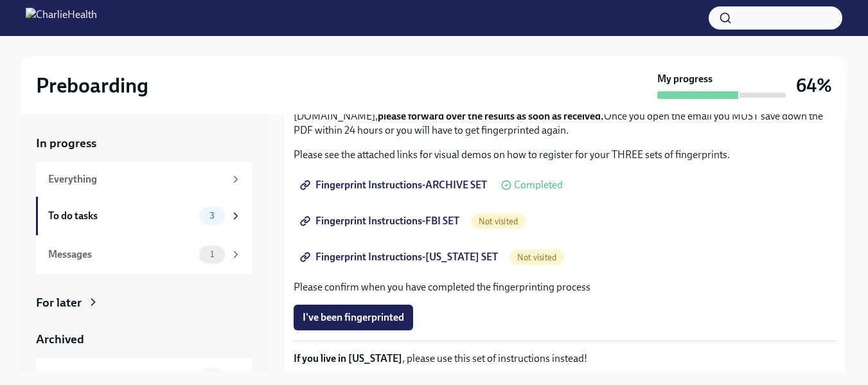 Image resolution: width=868 pixels, height=385 pixels. Describe the element at coordinates (491, 116) in the screenshot. I see `strong: please forward over the results as soon as received.` at that location.